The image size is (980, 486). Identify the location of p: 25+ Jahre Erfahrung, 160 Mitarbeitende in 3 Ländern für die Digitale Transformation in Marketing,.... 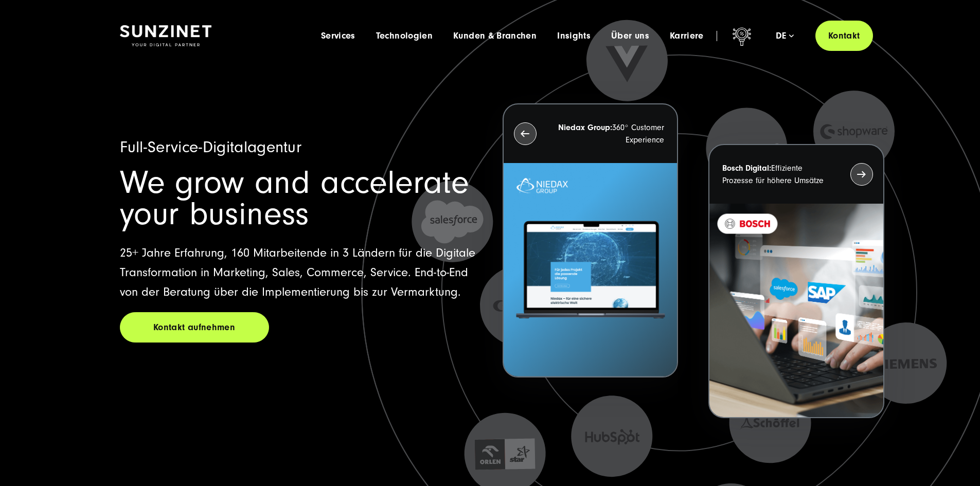
(299, 273).